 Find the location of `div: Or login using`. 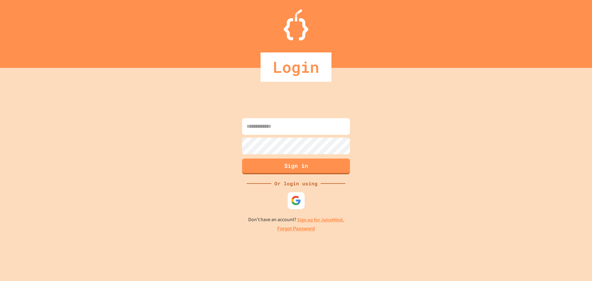

div: Or login using is located at coordinates (296, 183).